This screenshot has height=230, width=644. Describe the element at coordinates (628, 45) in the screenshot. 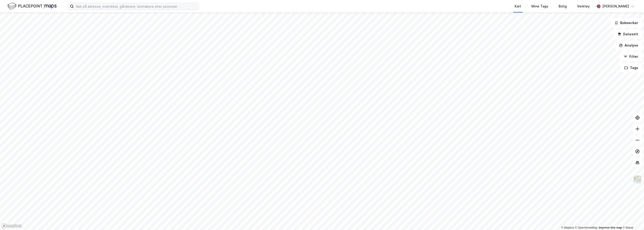

I see `button: Analyse` at that location.